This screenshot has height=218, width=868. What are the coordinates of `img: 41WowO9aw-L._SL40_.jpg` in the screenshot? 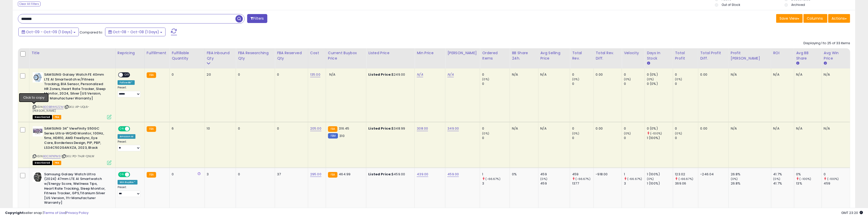 It's located at (38, 77).